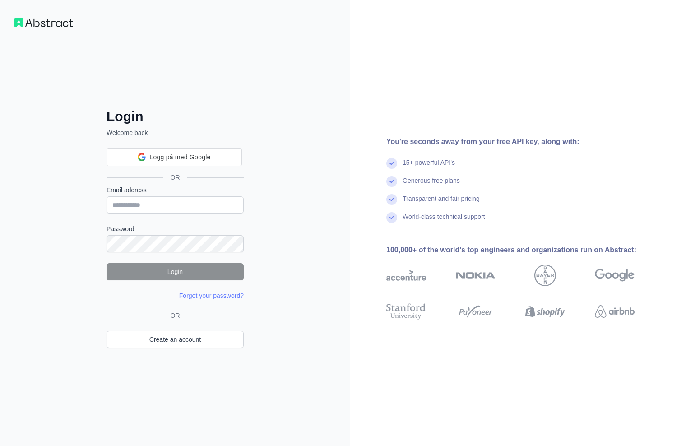  I want to click on img: Workflow, so click(44, 23).